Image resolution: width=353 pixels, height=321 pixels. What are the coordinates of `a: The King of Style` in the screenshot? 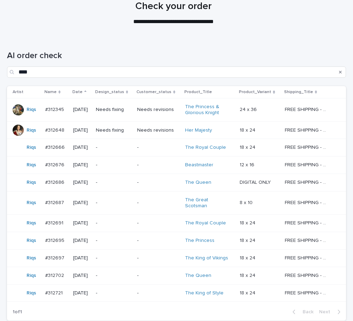 It's located at (204, 293).